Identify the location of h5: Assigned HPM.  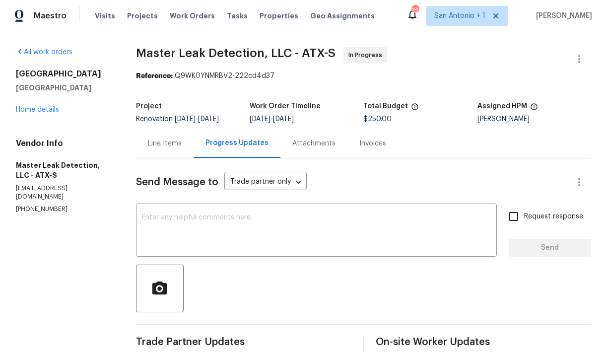
(502, 106).